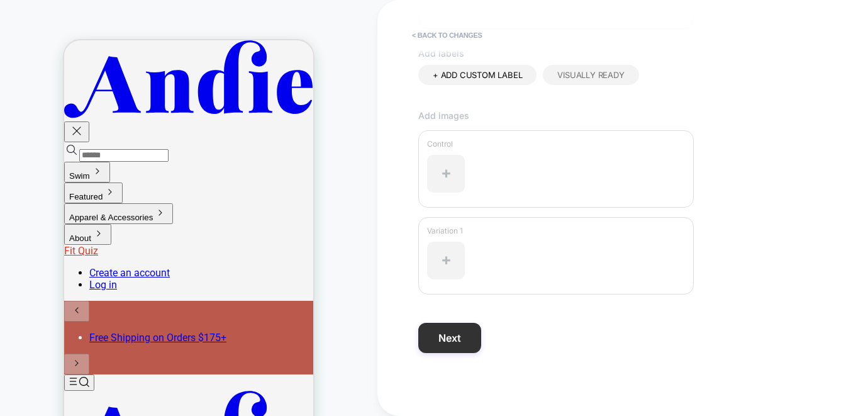 The image size is (868, 416). Describe the element at coordinates (16, 197) in the screenshot. I see `span: About` at that location.